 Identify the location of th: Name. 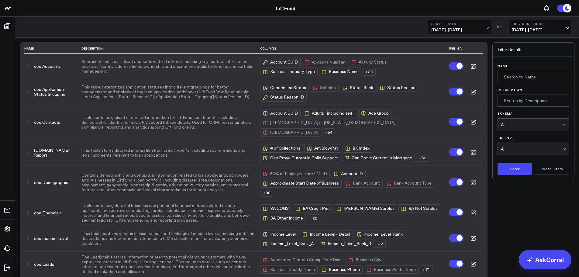
(53, 48).